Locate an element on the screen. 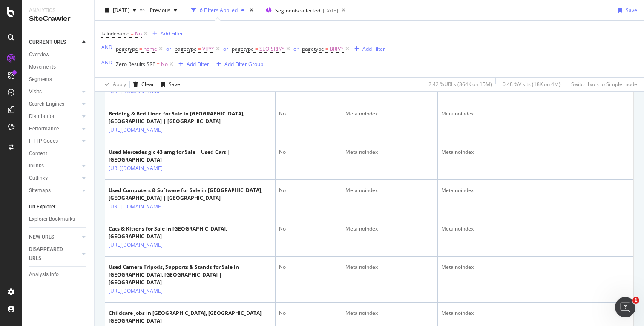 The width and height of the screenshot is (644, 326). button: Add Filter is located at coordinates (166, 34).